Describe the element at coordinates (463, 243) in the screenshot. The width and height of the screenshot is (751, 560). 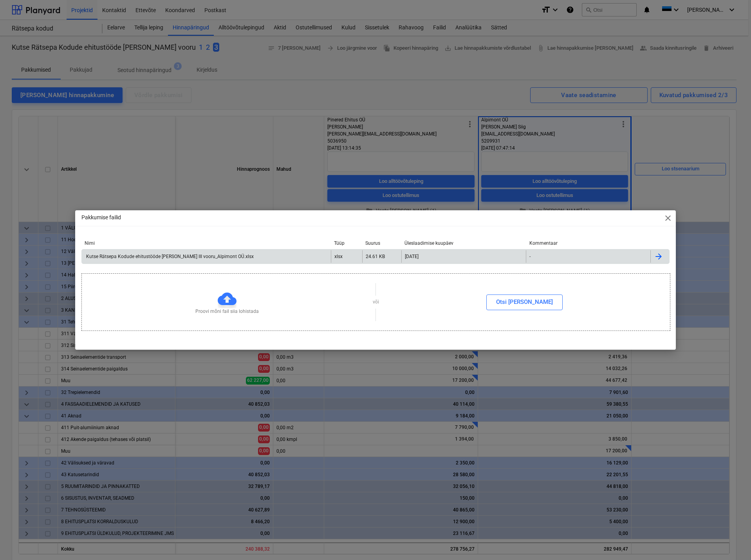
I see `div: Üleslaadimise kuupäev` at that location.